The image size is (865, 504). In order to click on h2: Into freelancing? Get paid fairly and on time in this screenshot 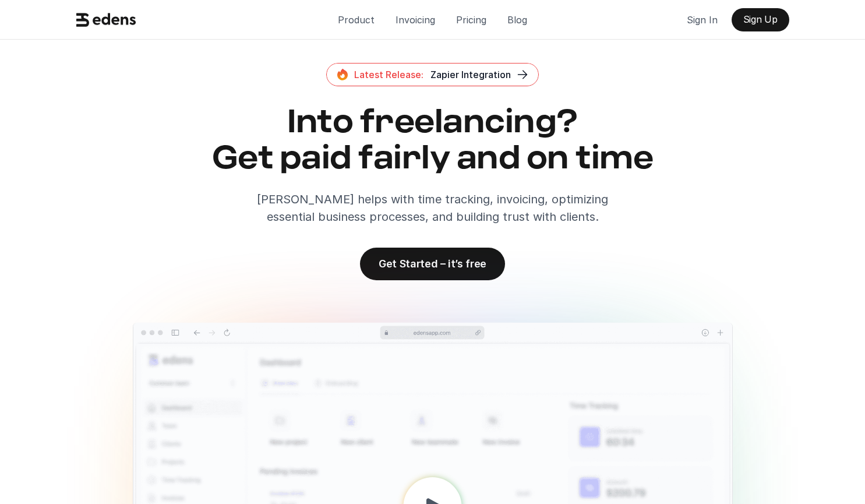, I will do `click(433, 140)`.